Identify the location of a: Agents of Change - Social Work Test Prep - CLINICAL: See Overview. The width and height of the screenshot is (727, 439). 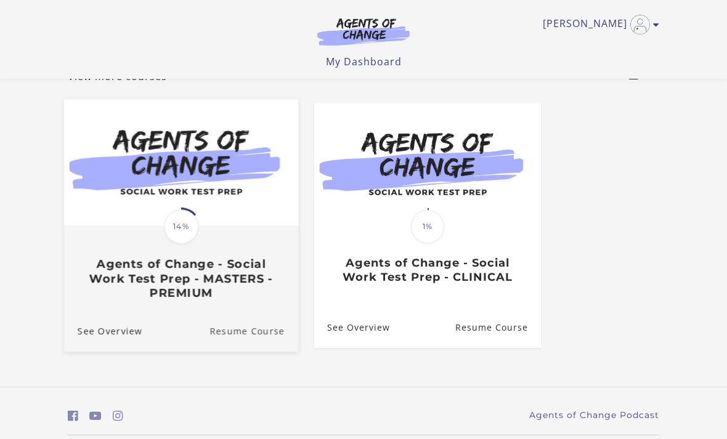
(352, 327).